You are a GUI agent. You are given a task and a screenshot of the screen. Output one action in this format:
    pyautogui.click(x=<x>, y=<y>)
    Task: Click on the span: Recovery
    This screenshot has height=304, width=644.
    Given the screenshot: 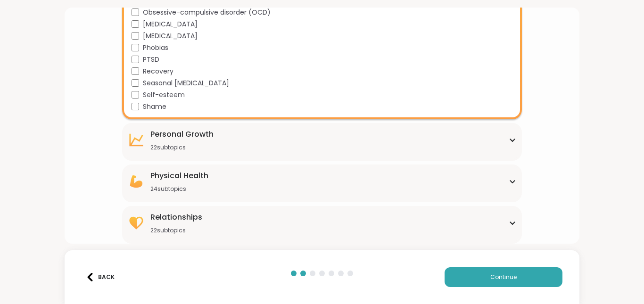 What is the action you would take?
    pyautogui.click(x=158, y=72)
    